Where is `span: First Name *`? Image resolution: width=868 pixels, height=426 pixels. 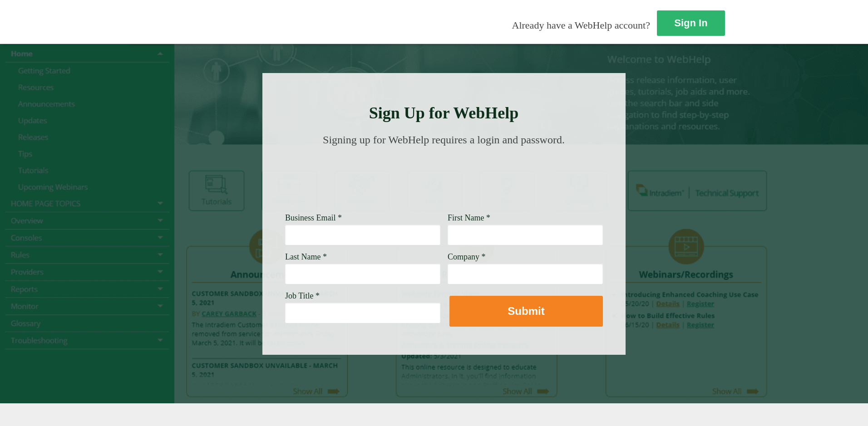
span: First Name * is located at coordinates (469, 218).